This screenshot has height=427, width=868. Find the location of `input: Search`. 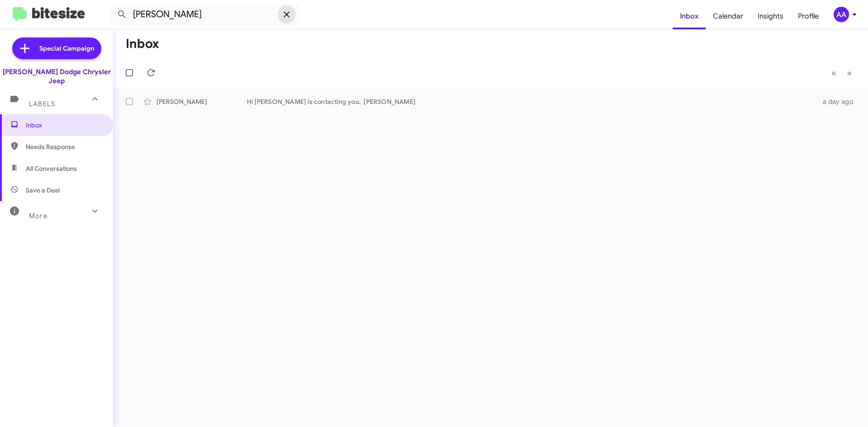

input: Search is located at coordinates (204, 15).